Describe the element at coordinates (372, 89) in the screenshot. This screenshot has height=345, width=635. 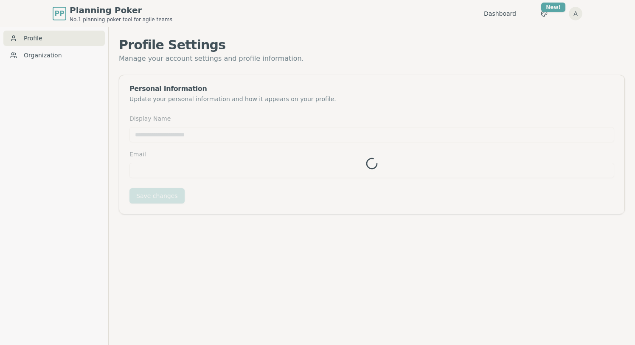
I see `div: Personal Information` at that location.